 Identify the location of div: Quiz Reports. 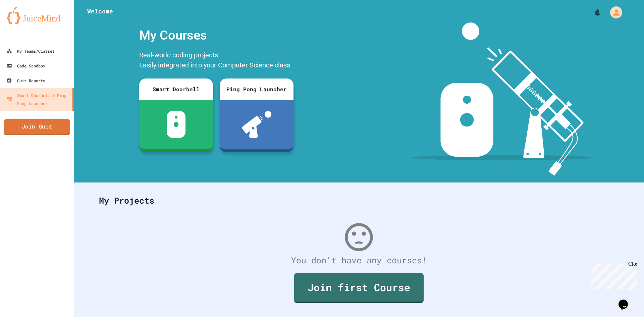
(26, 80).